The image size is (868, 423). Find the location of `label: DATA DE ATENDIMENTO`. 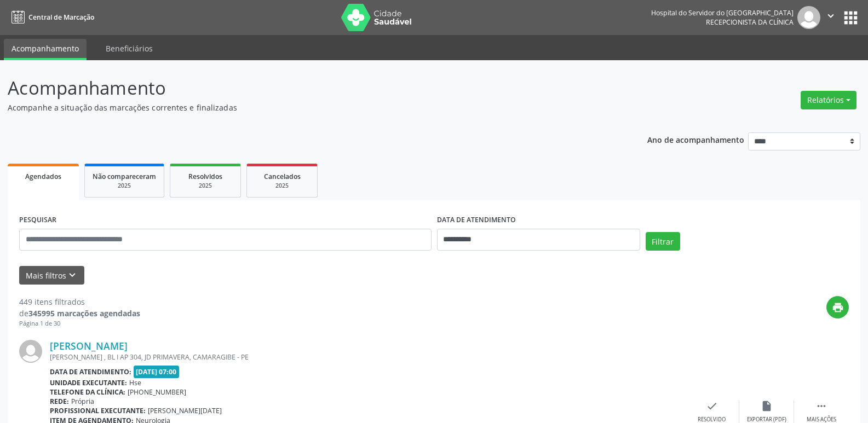

label: DATA DE ATENDIMENTO is located at coordinates (476, 220).